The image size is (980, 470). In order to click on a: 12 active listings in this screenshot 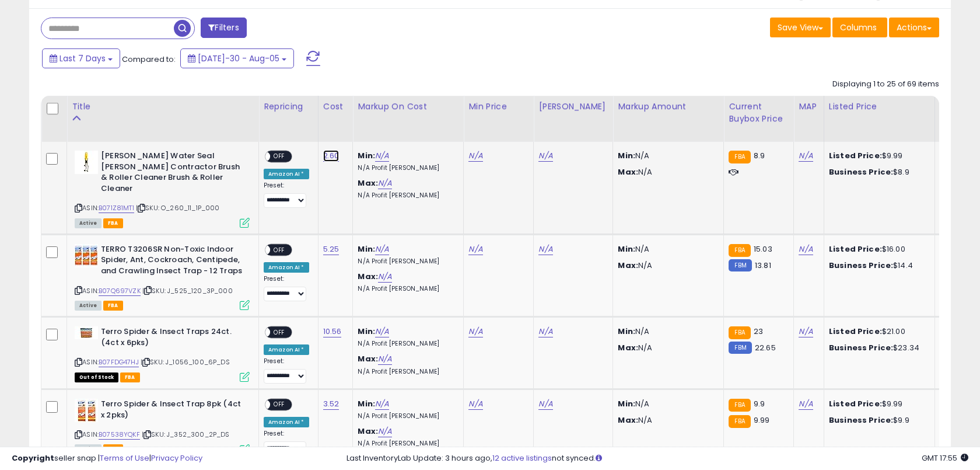, I will do `click(522, 458)`.